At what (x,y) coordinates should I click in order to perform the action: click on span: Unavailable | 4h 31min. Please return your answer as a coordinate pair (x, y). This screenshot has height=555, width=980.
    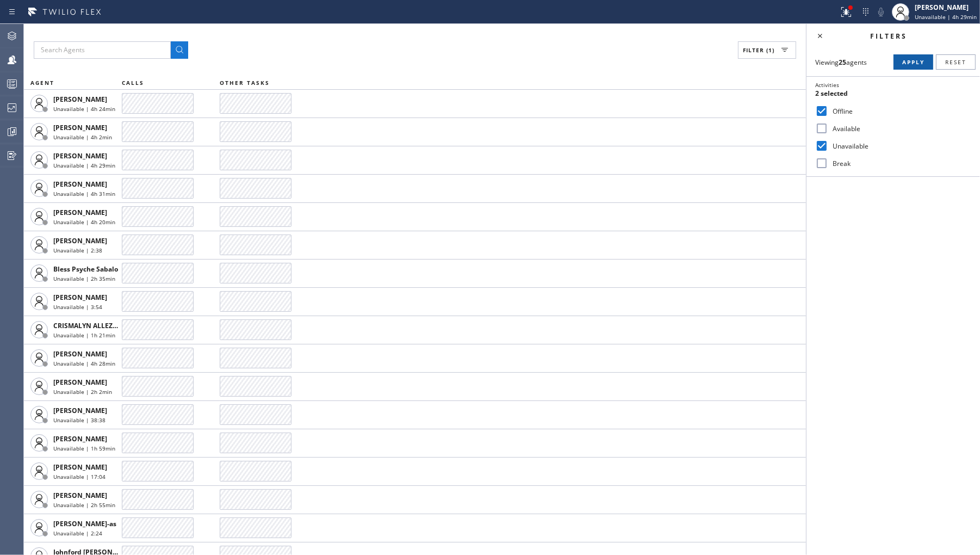
    Looking at the image, I should click on (84, 194).